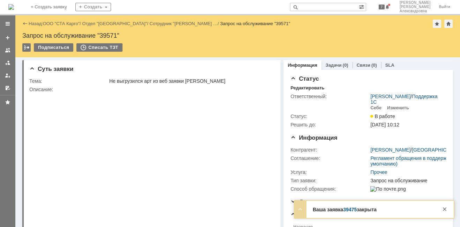 The image size is (460, 227). What do you see at coordinates (302, 65) in the screenshot?
I see `a: Информация` at bounding box center [302, 65].